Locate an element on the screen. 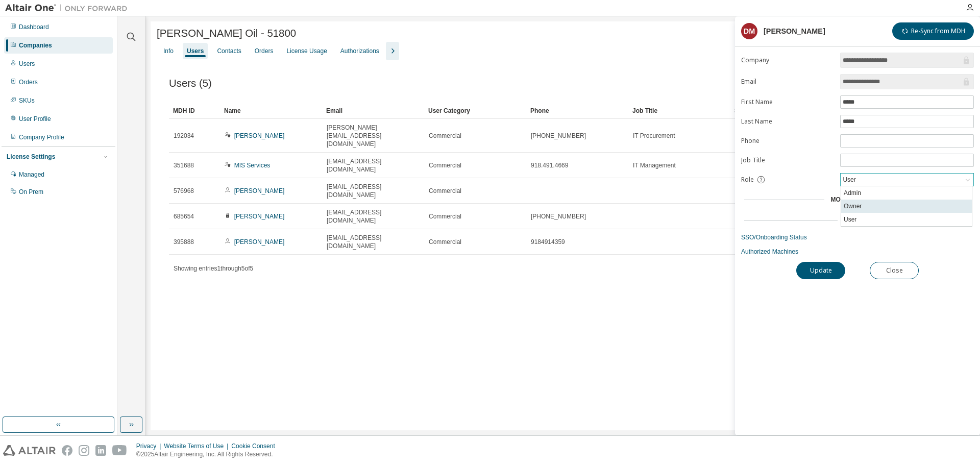 The image size is (980, 465). div: Info is located at coordinates (168, 51).